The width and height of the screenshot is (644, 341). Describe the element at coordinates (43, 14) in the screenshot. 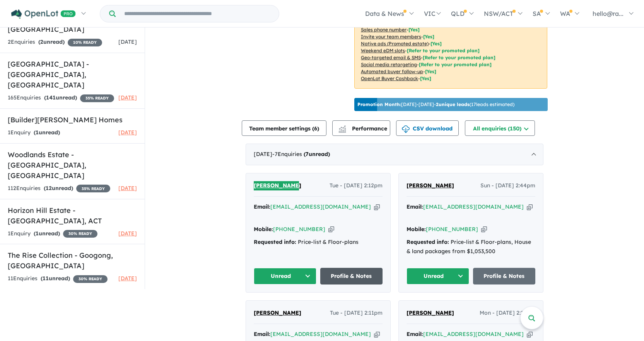

I see `img: Openlot PRO Logo White` at that location.